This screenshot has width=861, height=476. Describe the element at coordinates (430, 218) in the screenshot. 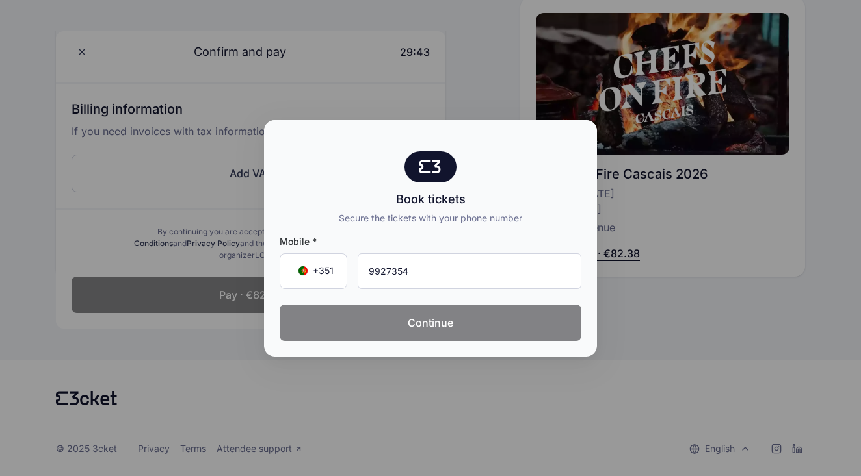

I see `div: Secure the tickets with your phone number` at that location.